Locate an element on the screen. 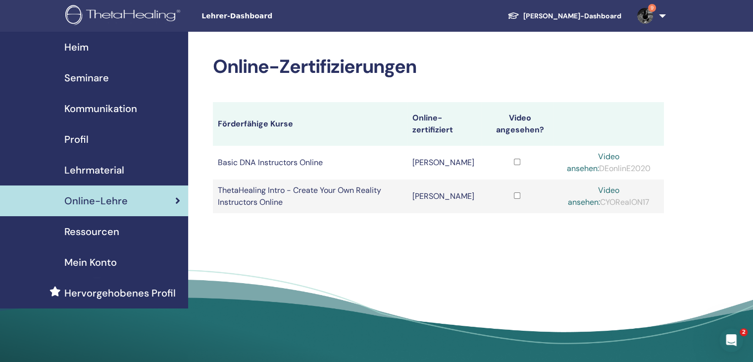 This screenshot has width=753, height=362. span: Kommunikation is located at coordinates (101, 108).